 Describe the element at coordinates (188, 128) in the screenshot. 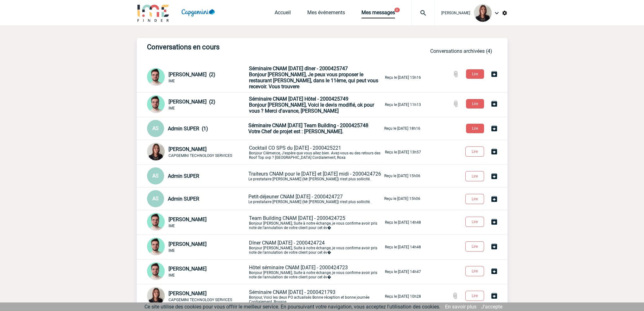

I see `span: Admin SUPER (1)` at that location.